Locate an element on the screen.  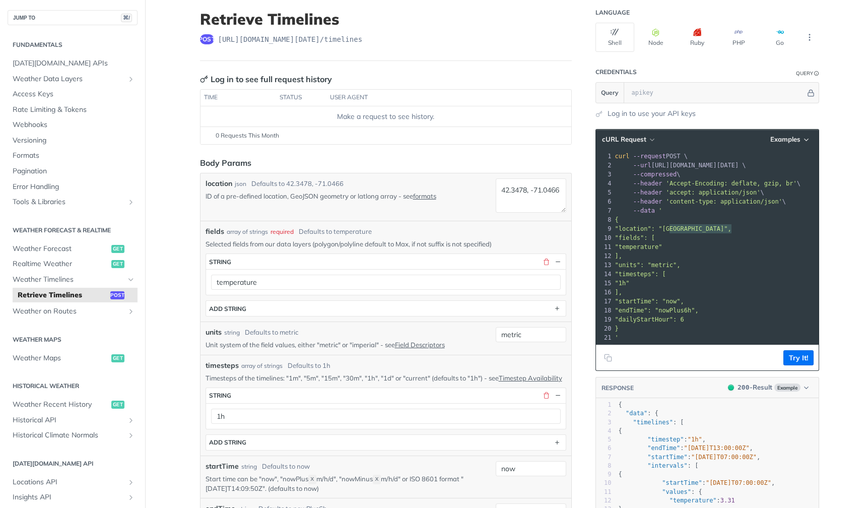
span: 'Accept-Encoding: deflate, gzip, br' is located at coordinates (732, 183).